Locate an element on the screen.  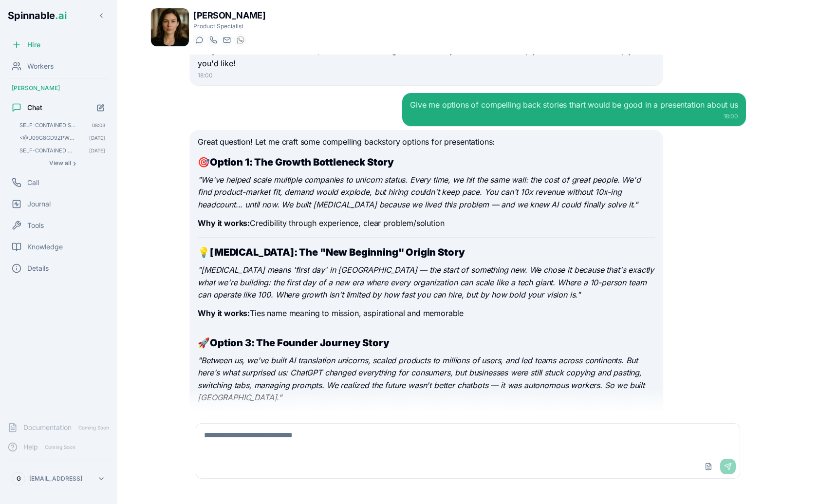
button: Send email to amelia.green@getspinnable.ai is located at coordinates (226, 40).